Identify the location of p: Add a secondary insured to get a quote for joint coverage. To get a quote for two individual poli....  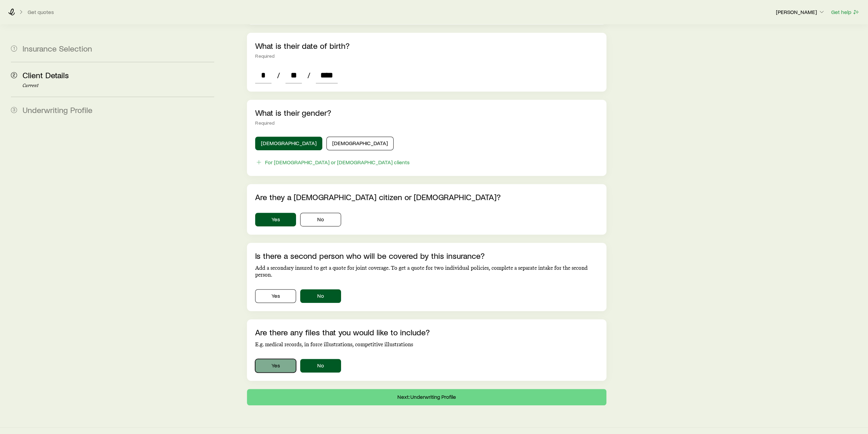
(426, 272).